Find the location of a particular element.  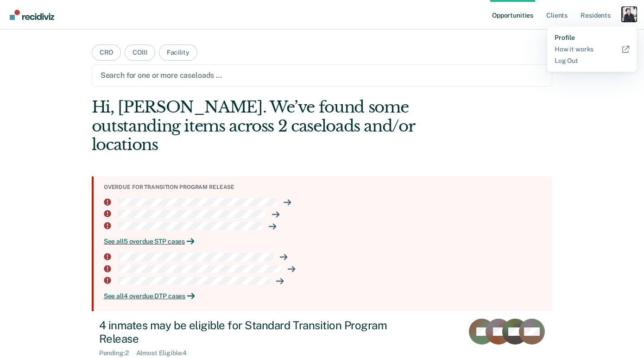

div: 4 inmates may be eligible for Standard Transition Program Release is located at coordinates (262, 332).